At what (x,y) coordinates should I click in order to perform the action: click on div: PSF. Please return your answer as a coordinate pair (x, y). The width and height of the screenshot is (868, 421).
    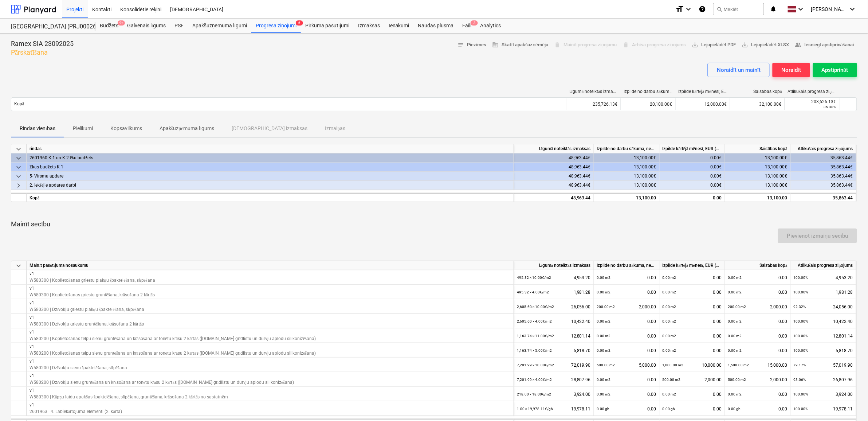
    Looking at the image, I should click on (179, 26).